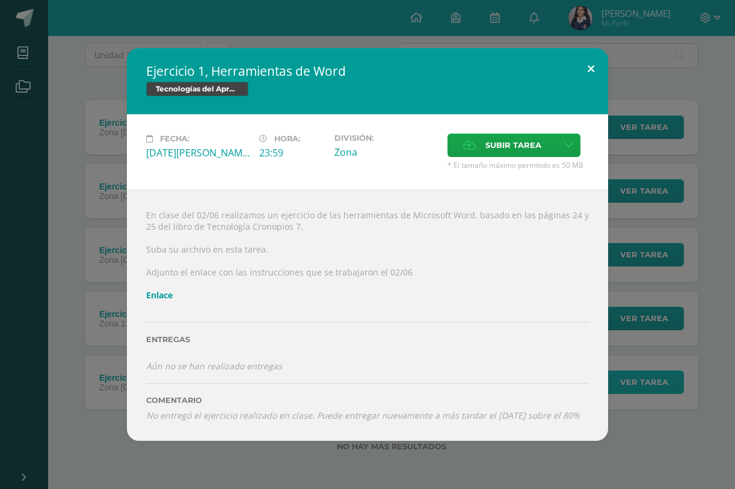 The image size is (735, 489). I want to click on span: Subir tarea, so click(513, 145).